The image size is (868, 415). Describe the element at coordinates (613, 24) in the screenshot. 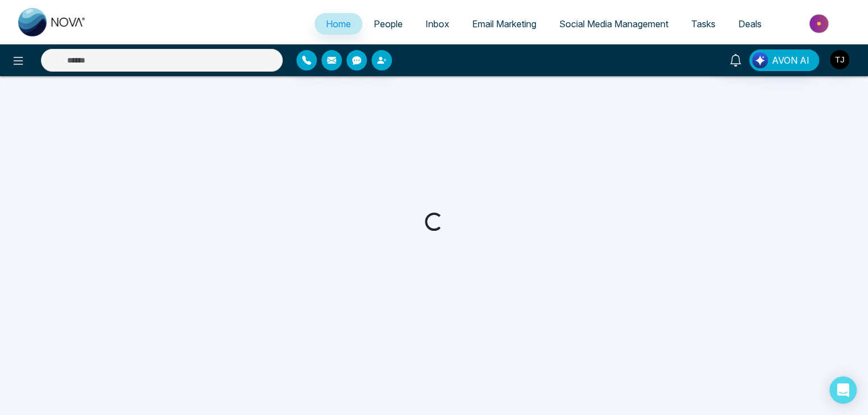

I see `span: Social Media Management` at that location.